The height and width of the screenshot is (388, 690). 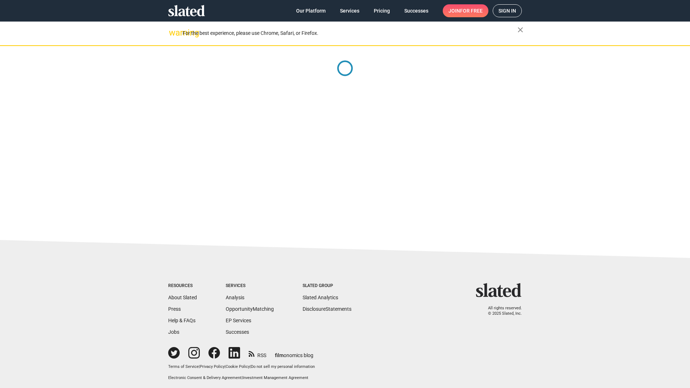 What do you see at coordinates (173, 33) in the screenshot?
I see `mat-icon: warning` at bounding box center [173, 33].